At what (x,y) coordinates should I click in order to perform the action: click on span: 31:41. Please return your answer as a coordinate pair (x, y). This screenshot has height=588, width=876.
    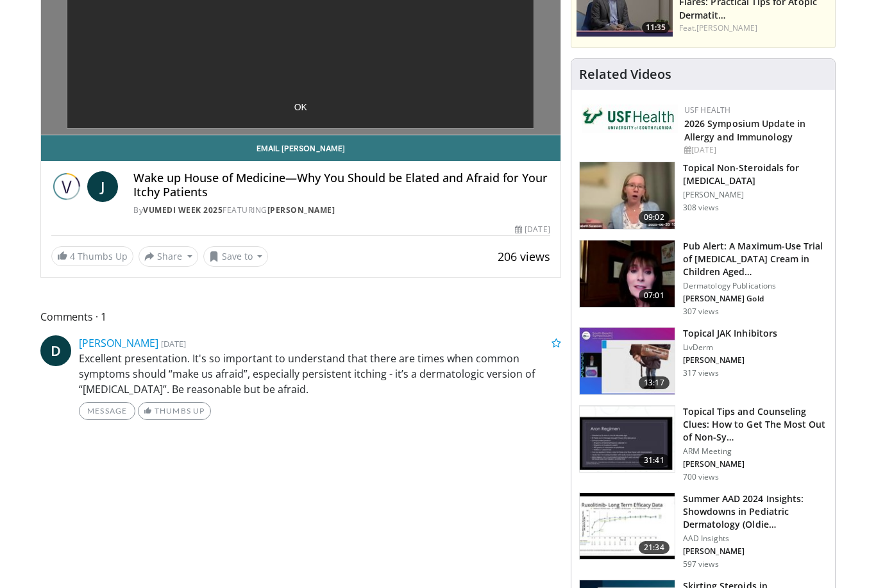
    Looking at the image, I should click on (654, 460).